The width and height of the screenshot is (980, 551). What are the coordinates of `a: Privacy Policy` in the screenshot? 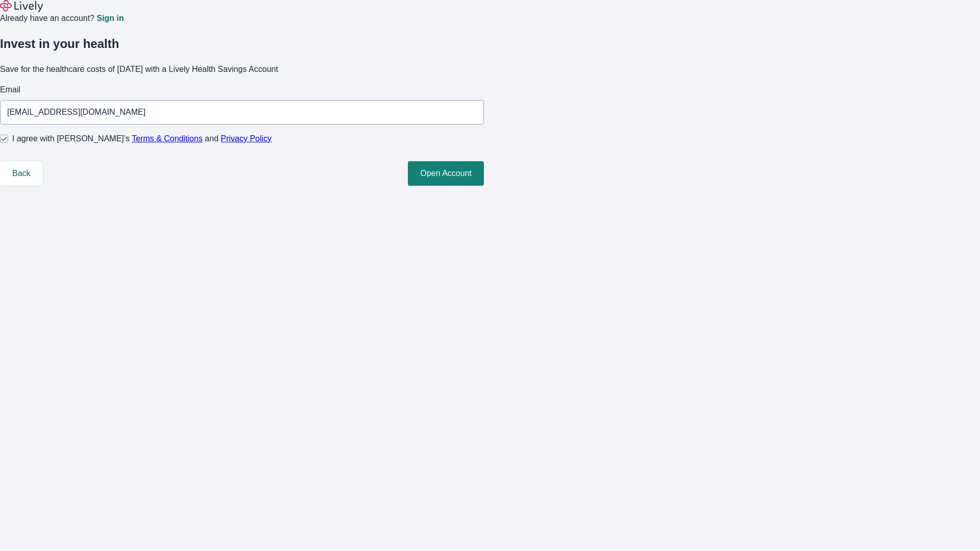 It's located at (247, 138).